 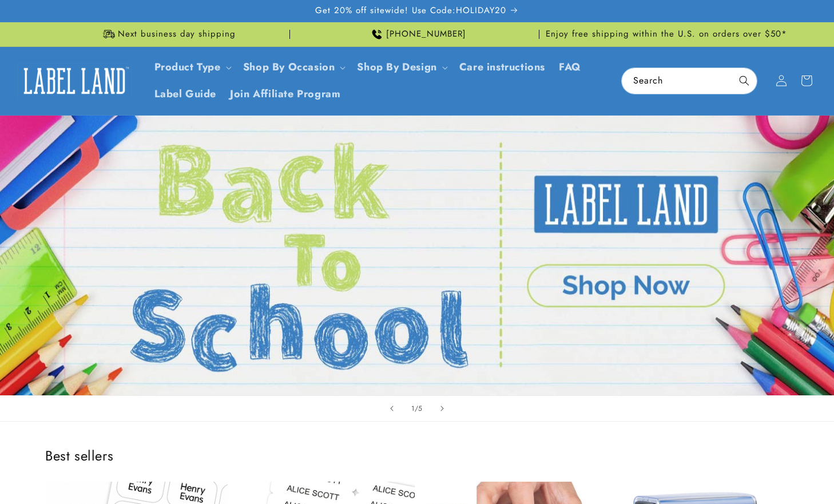 What do you see at coordinates (177, 34) in the screenshot?
I see `span: Next business day shipping` at bounding box center [177, 34].